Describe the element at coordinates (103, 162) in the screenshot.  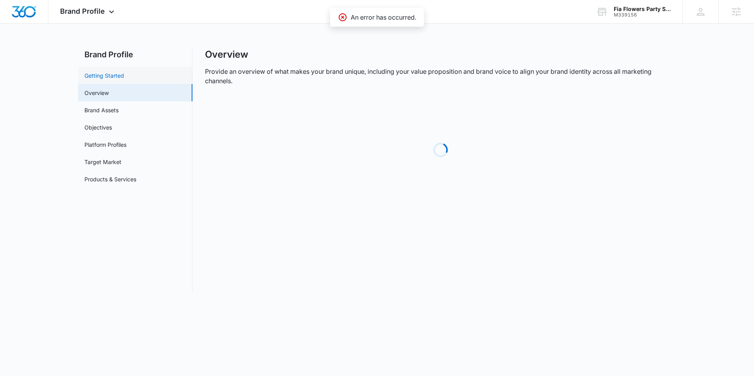
I see `a: Target Market` at that location.